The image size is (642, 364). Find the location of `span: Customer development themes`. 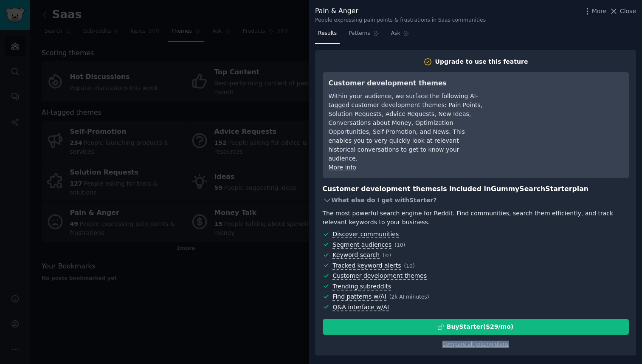

span: Customer development themes is located at coordinates (380, 276).